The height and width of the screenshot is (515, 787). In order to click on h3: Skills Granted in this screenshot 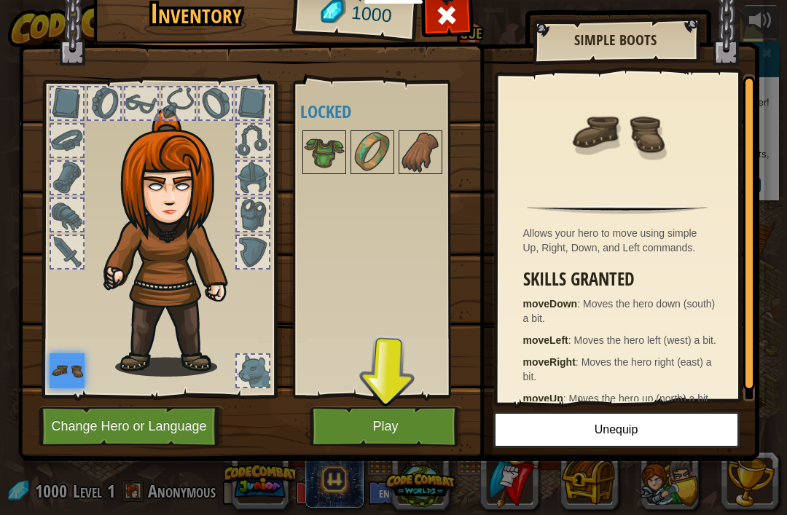, I will do `click(621, 279)`.